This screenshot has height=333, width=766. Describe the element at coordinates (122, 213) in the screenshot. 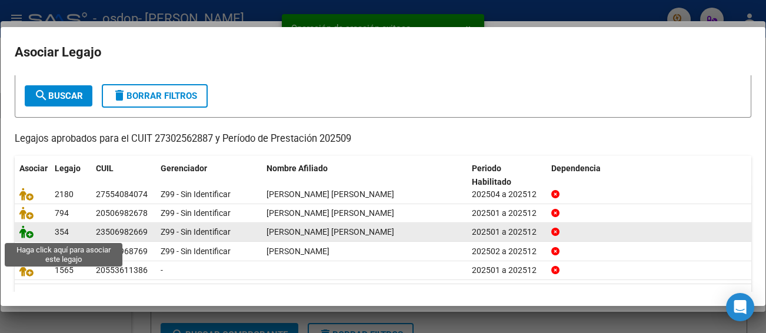

I see `div: 20506982678` at that location.